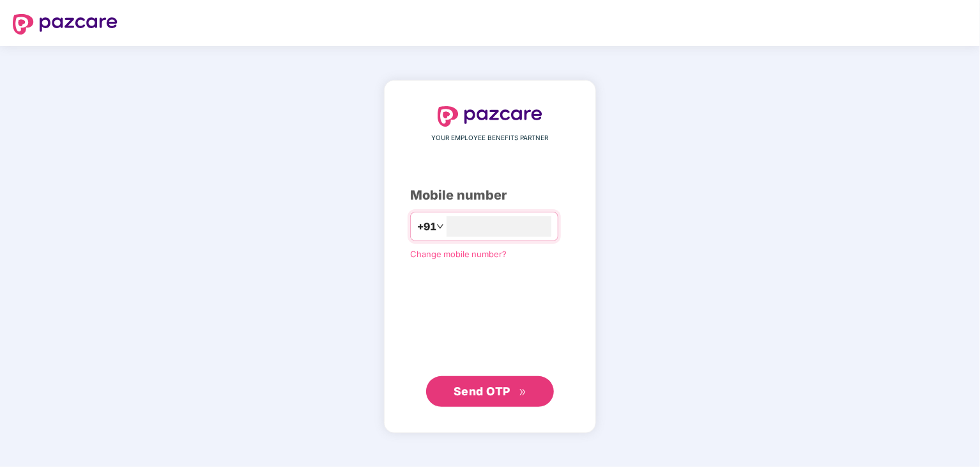  Describe the element at coordinates (490, 391) in the screenshot. I see `button: Send OTPdouble-right` at that location.